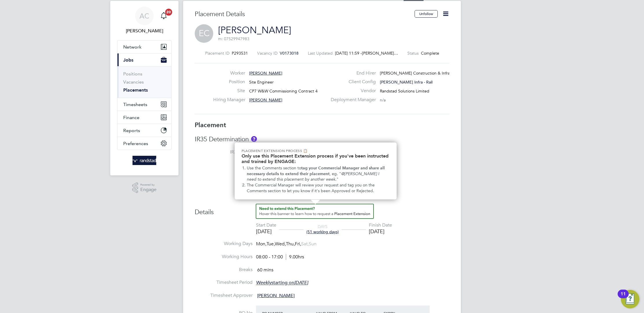 Image resolution: width=644 pixels, height=313 pixels. Describe the element at coordinates (280, 244) in the screenshot. I see `span: Wed,` at that location.